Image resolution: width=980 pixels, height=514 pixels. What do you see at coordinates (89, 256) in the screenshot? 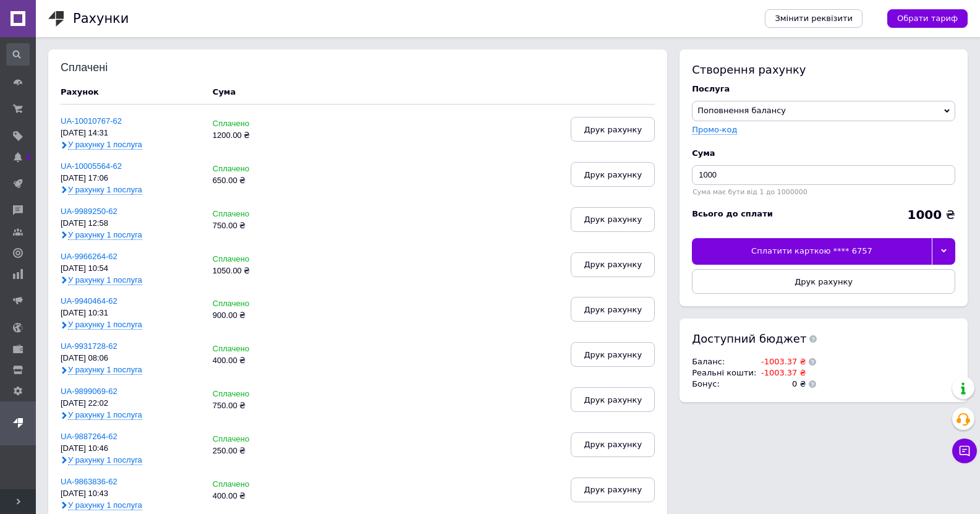
I see `a: UA-9966264-62` at bounding box center [89, 256].